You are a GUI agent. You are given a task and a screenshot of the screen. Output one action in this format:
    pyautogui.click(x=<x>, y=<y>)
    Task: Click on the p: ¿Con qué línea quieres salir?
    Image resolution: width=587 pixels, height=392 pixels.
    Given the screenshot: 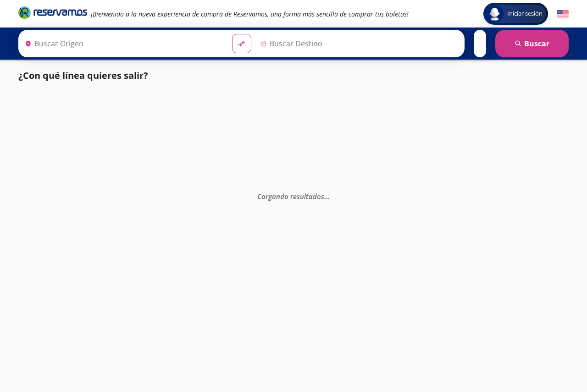 What is the action you would take?
    pyautogui.click(x=83, y=76)
    